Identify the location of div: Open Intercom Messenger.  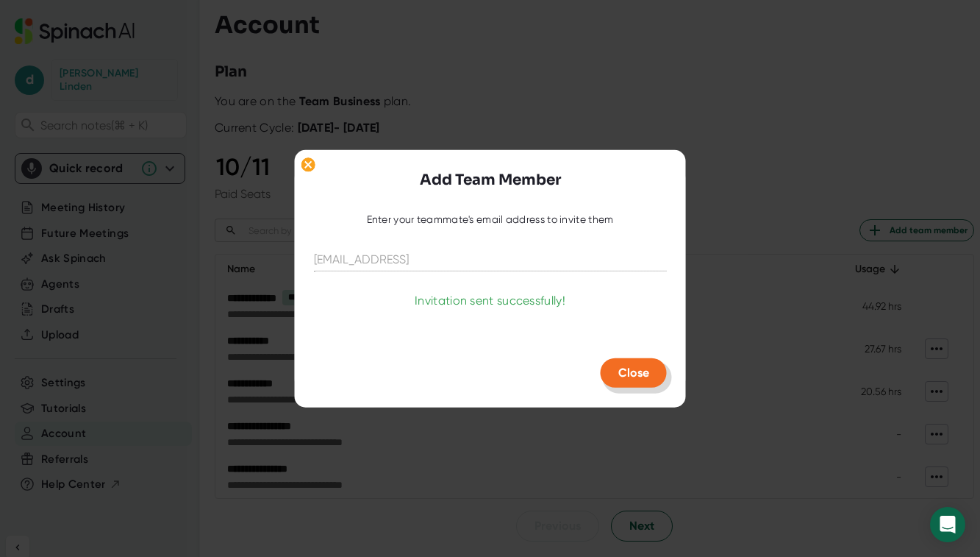
(947, 524).